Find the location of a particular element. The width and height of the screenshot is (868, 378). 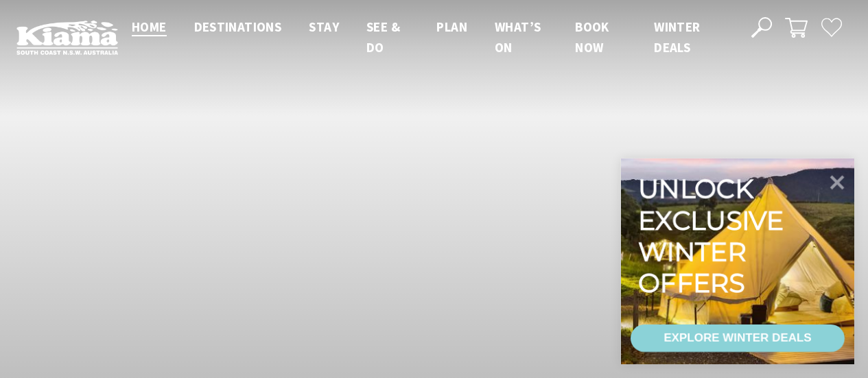

span: See & Do is located at coordinates (383, 37).